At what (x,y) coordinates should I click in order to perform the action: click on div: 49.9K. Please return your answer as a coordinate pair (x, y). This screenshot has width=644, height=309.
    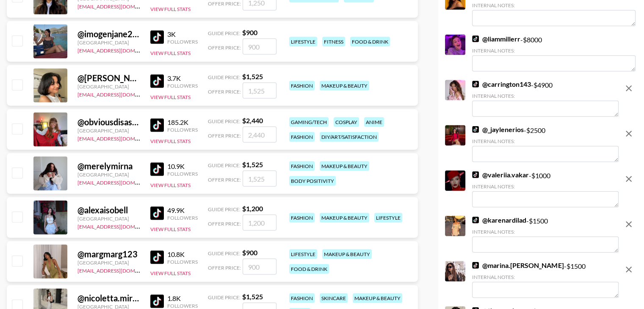
    Looking at the image, I should click on (182, 210).